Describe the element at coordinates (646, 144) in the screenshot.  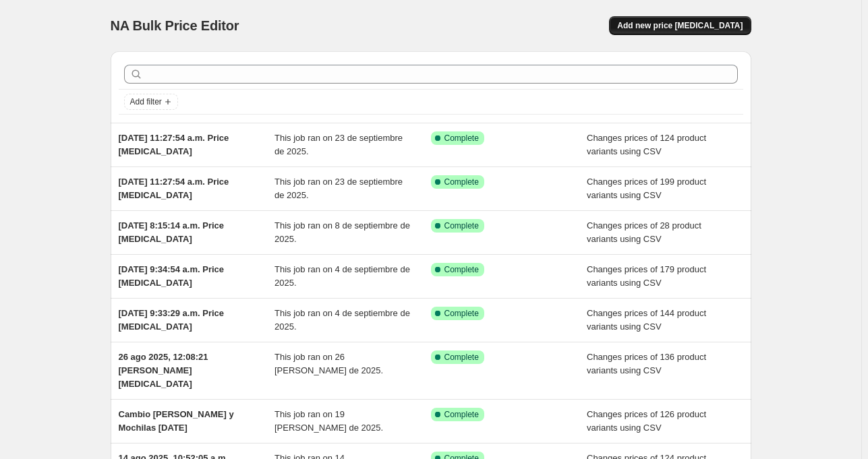
I see `span: Changes prices of 124 product variants using CSV` at that location.